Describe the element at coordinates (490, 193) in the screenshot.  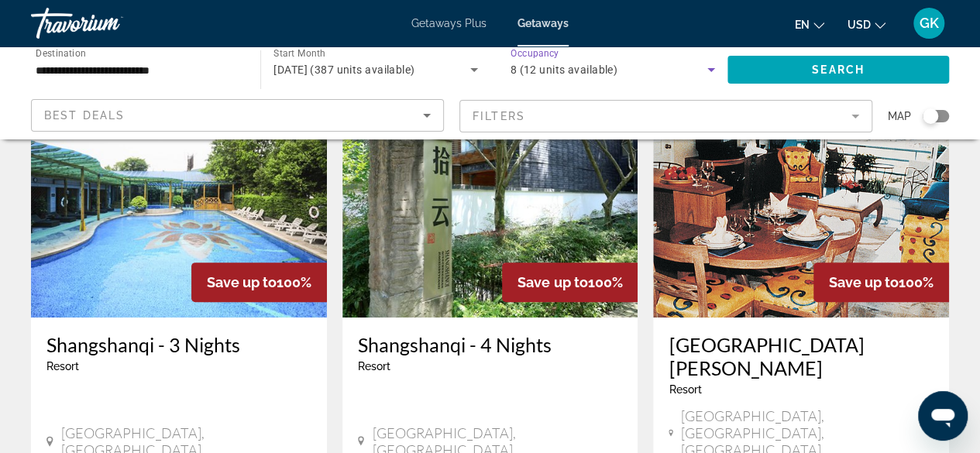
I see `img: DA10E01L.jpg` at that location.